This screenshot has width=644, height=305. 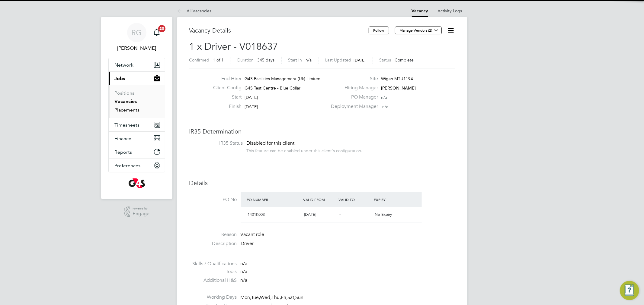 What do you see at coordinates (352, 106) in the screenshot?
I see `label: Deployment Manager` at bounding box center [352, 106].